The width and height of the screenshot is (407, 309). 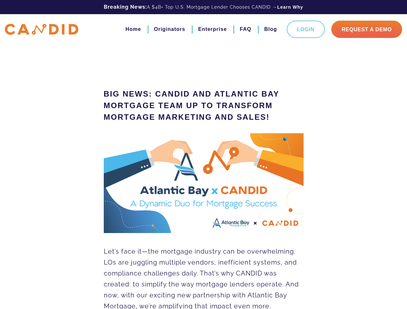 I want to click on h1: Big News: CANDID and Atlantic Bay Mortgage Team Up to Transform Mortgage Marketing and Sales!, so click(x=204, y=106).